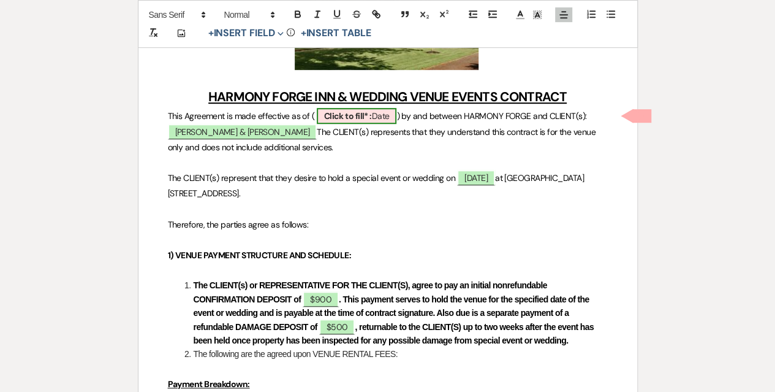  I want to click on span: $500, so click(337, 326).